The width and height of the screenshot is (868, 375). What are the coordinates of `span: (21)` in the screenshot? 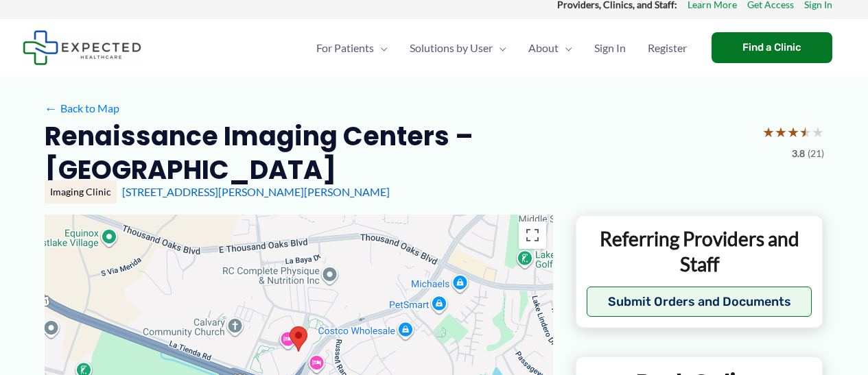 It's located at (815, 154).